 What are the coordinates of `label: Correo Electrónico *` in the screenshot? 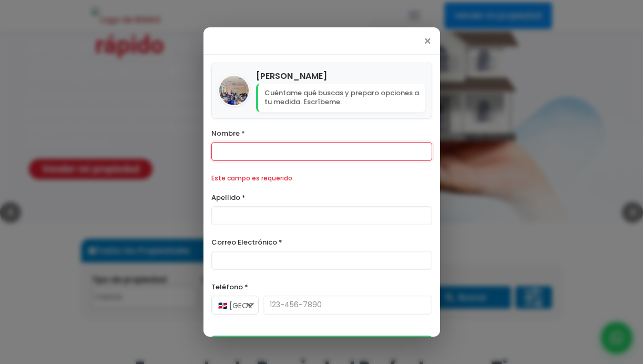 It's located at (322, 242).